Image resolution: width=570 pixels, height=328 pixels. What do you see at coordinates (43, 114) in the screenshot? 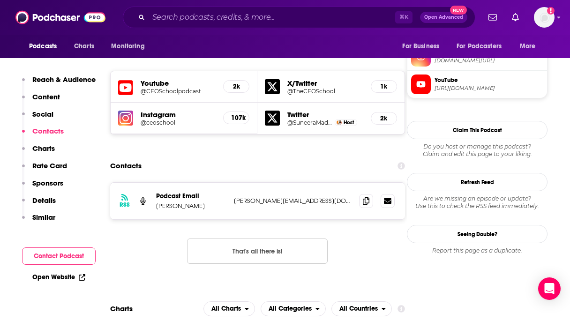
I see `p: Social` at bounding box center [43, 114].